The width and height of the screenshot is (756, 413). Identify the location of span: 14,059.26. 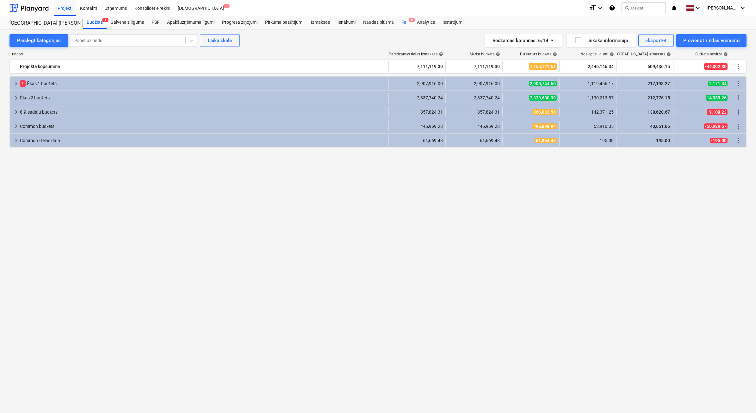
(716, 98).